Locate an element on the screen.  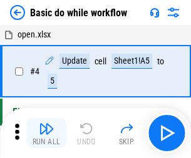
div: Run All is located at coordinates (46, 142).